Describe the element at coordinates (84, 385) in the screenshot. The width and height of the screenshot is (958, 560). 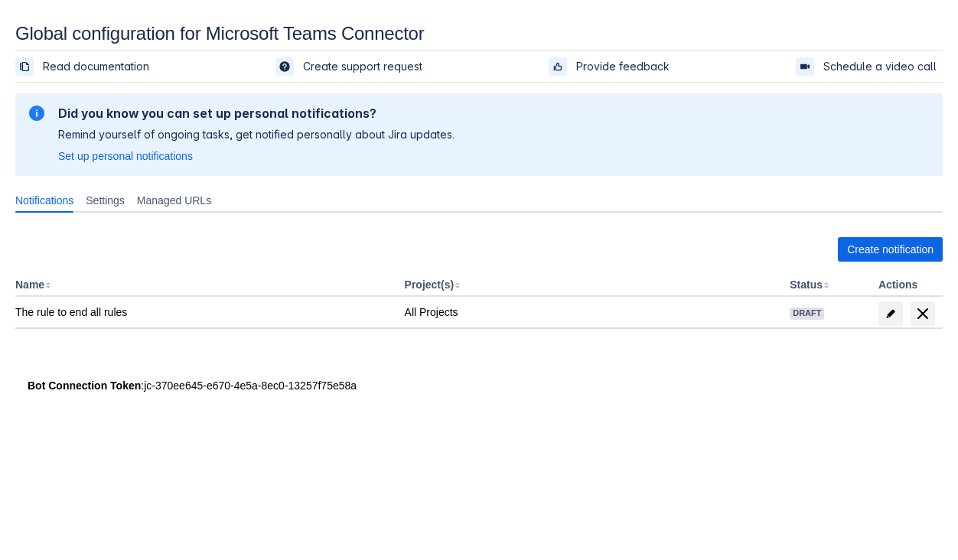
I see `strong: Bot Connection Token` at that location.